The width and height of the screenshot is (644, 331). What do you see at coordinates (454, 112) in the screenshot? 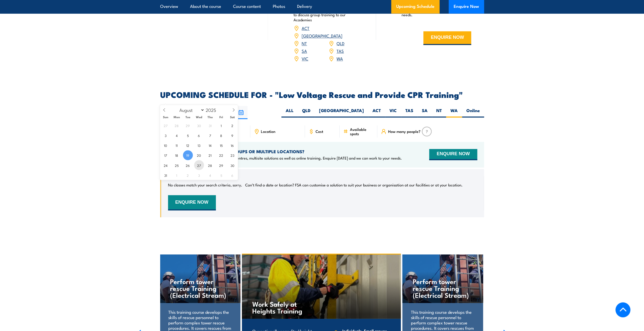
I see `label: WA` at bounding box center [454, 112].